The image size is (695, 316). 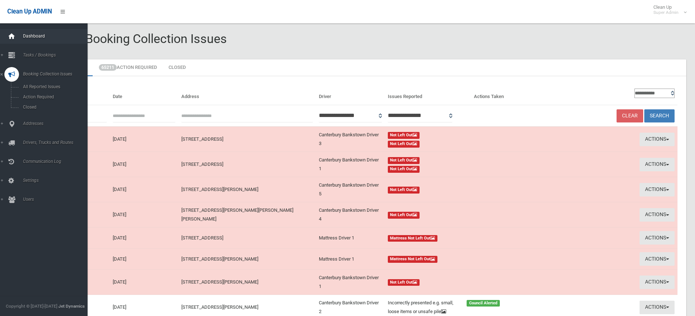 What do you see at coordinates (30, 11) in the screenshot?
I see `span: Clean Up ADMIN` at bounding box center [30, 11].